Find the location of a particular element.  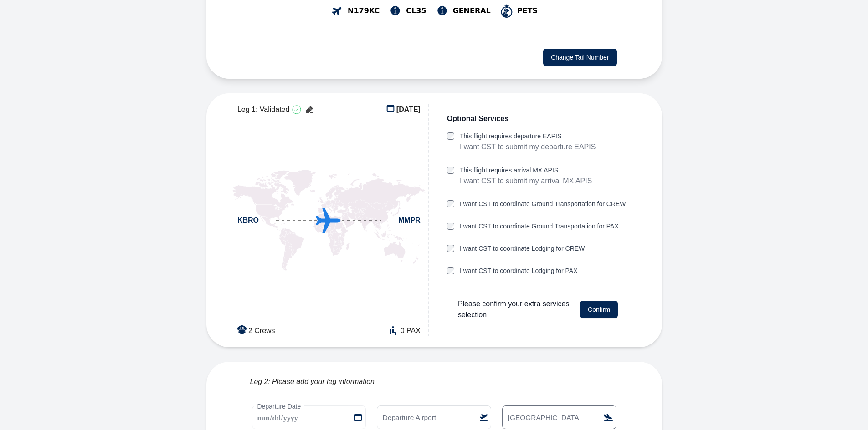

label: Departure Airport is located at coordinates (410, 417).